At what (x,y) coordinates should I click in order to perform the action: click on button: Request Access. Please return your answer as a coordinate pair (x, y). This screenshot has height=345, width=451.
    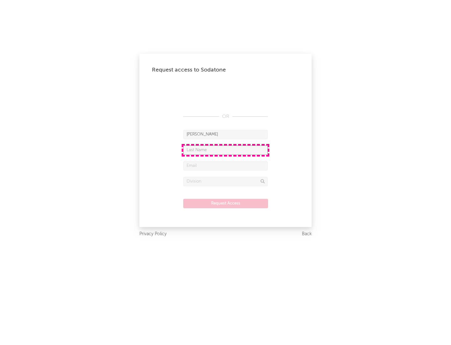
    Looking at the image, I should click on (226, 203).